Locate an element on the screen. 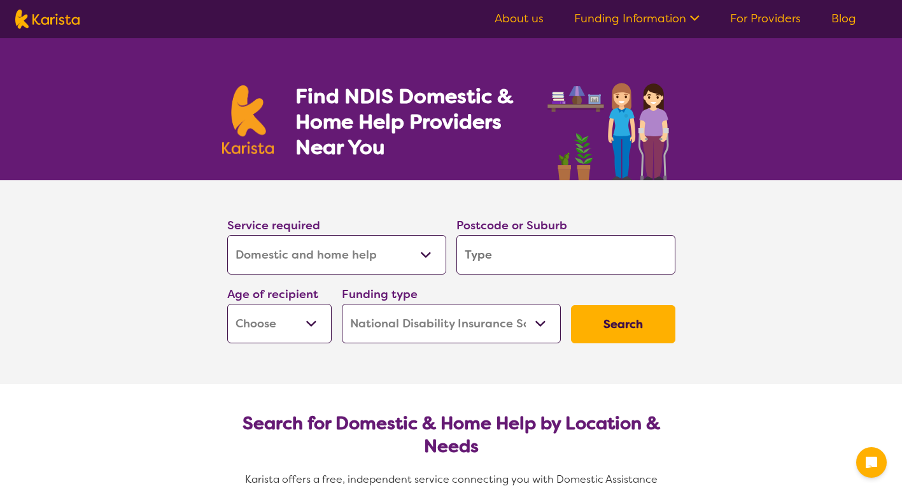  img: domestic-help is located at coordinates (612, 124).